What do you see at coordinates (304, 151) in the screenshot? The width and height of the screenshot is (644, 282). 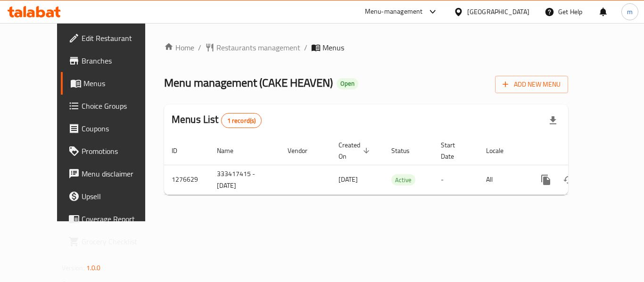 I see `span: Vendor` at bounding box center [304, 151].